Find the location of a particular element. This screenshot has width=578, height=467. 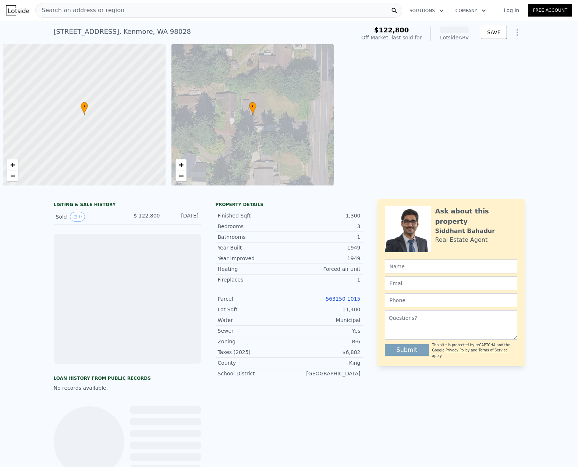

a: Log In is located at coordinates (511, 10).